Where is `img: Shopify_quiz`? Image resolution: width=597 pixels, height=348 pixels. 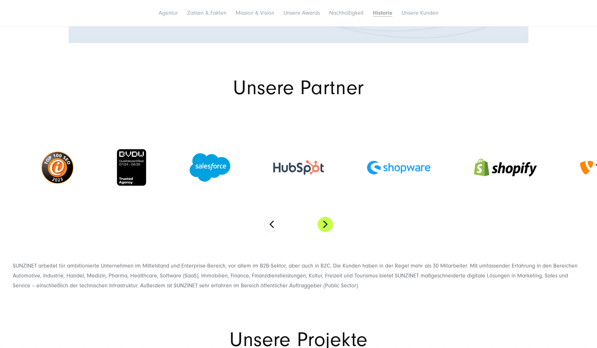 img: Shopify_quiz is located at coordinates (505, 168).